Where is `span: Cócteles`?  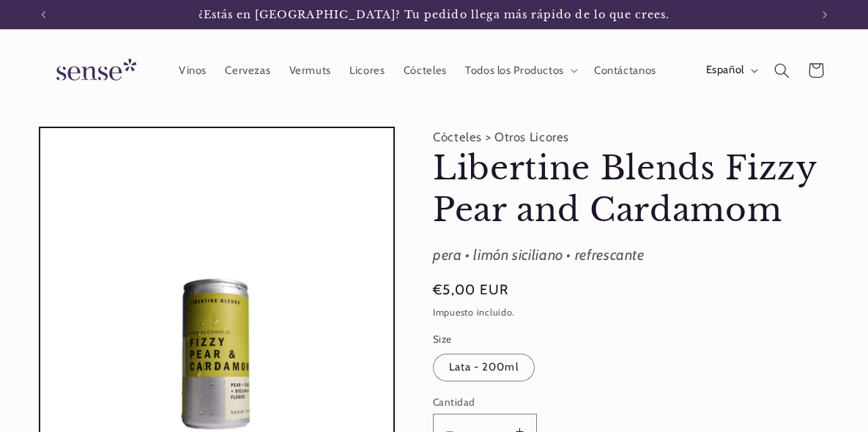
span: Cócteles is located at coordinates (425, 70).